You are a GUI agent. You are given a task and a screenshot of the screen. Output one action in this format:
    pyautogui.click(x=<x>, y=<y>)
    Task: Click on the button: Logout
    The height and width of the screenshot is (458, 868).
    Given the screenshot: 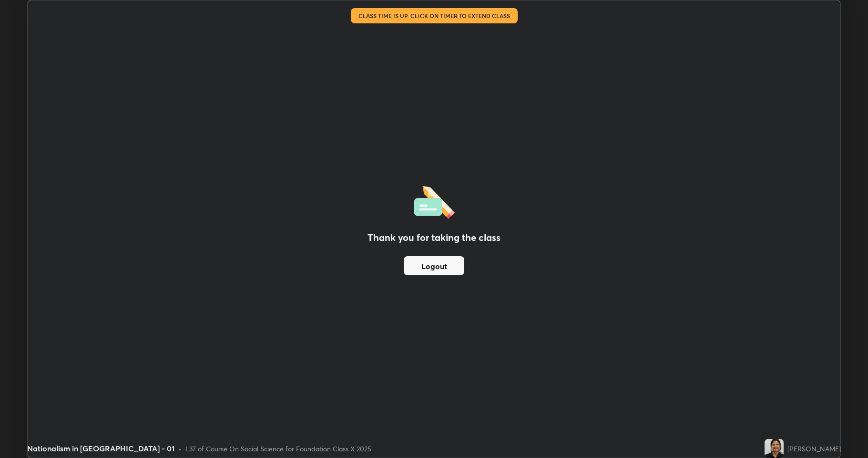 What is the action you would take?
    pyautogui.click(x=434, y=265)
    